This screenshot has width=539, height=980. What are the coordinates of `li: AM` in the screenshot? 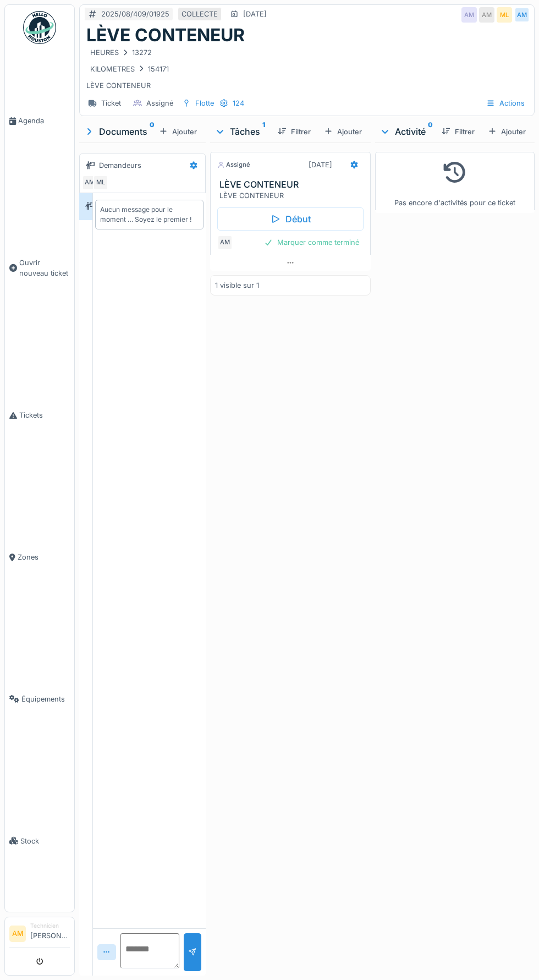 It's located at (18, 934).